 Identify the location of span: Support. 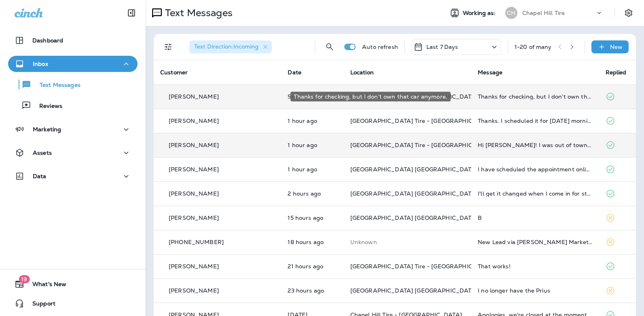
(40, 305).